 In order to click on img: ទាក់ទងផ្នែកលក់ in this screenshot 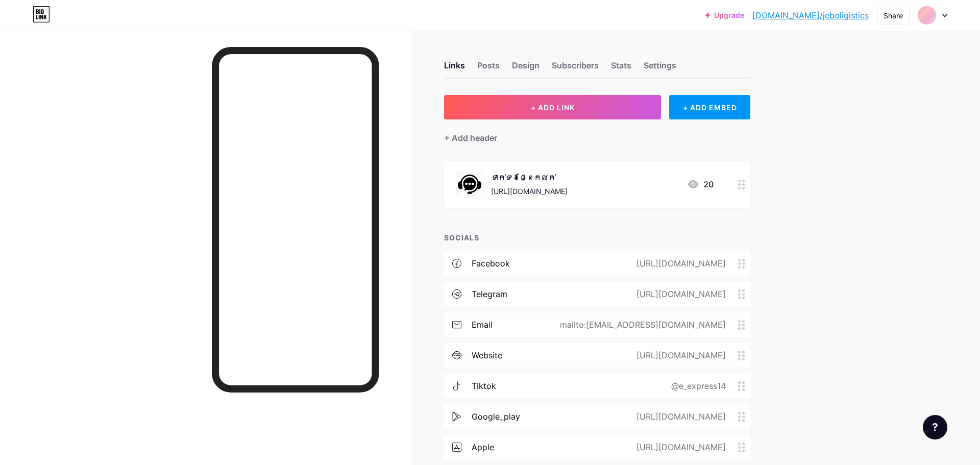, I will do `click(469, 185)`.